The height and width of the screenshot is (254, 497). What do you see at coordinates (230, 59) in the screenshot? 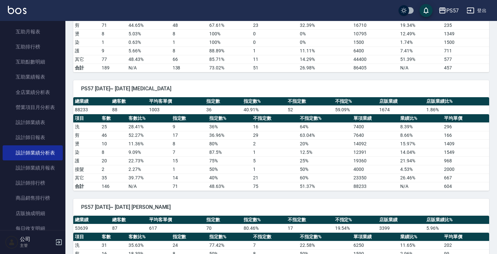
I see `td: 85.71 %` at bounding box center [230, 59].